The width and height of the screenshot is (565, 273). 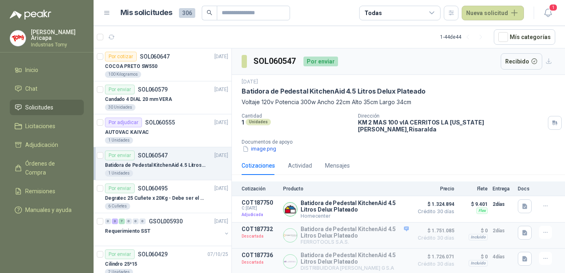 I want to click on p: Entrega, so click(x=503, y=189).